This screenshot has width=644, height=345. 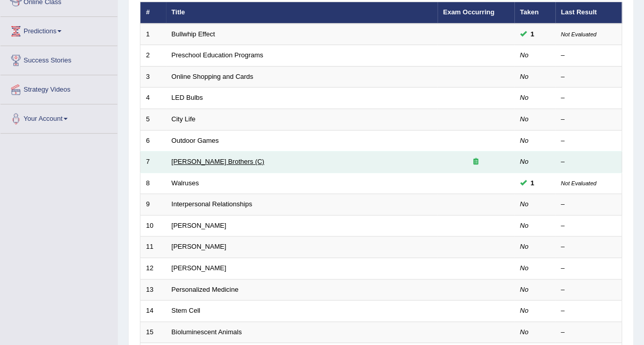 I want to click on td: 7, so click(x=153, y=162).